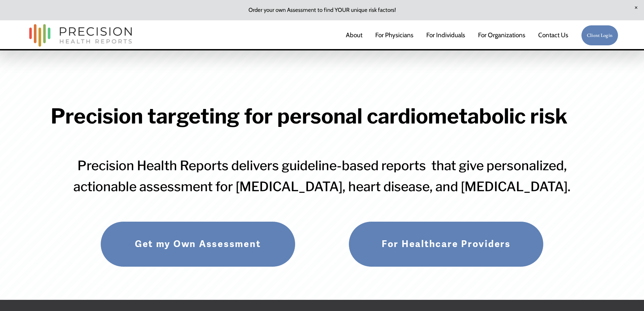 This screenshot has height=311, width=644. Describe the element at coordinates (446, 244) in the screenshot. I see `a: For Healthcare Providers` at that location.